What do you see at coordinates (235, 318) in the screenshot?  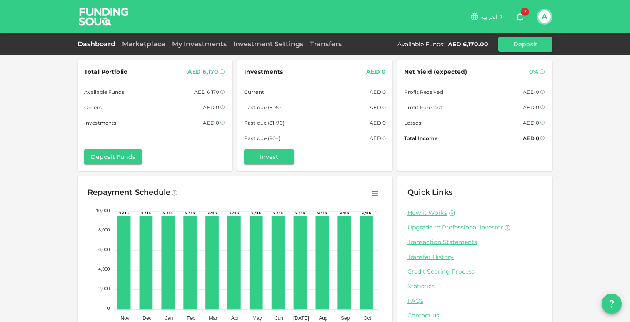 I see `tspan: Apr` at bounding box center [235, 318].